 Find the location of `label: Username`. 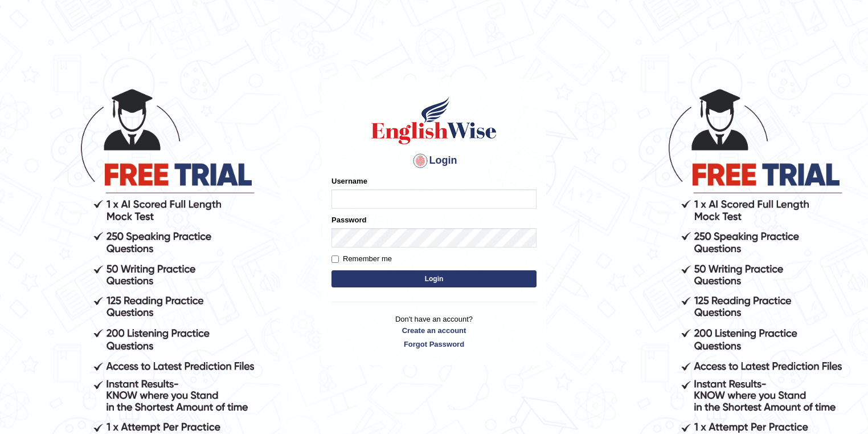

label: Username is located at coordinates (349, 181).